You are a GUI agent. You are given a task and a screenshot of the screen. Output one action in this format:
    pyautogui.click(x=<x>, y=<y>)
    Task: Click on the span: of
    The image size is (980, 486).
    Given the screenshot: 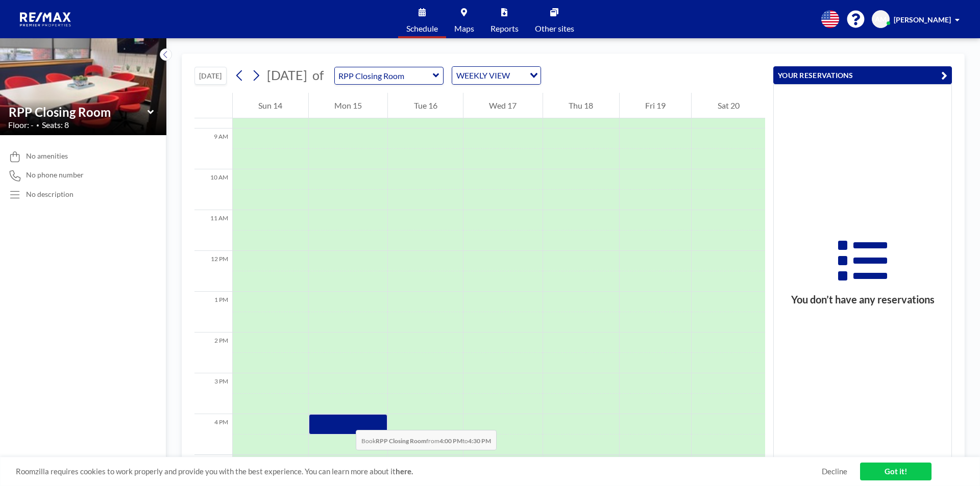 What is the action you would take?
    pyautogui.click(x=318, y=75)
    